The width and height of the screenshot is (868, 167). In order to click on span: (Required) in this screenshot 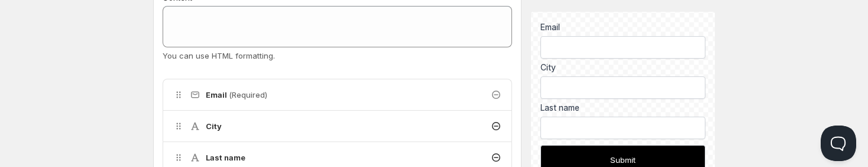, I will do `click(248, 94)`.